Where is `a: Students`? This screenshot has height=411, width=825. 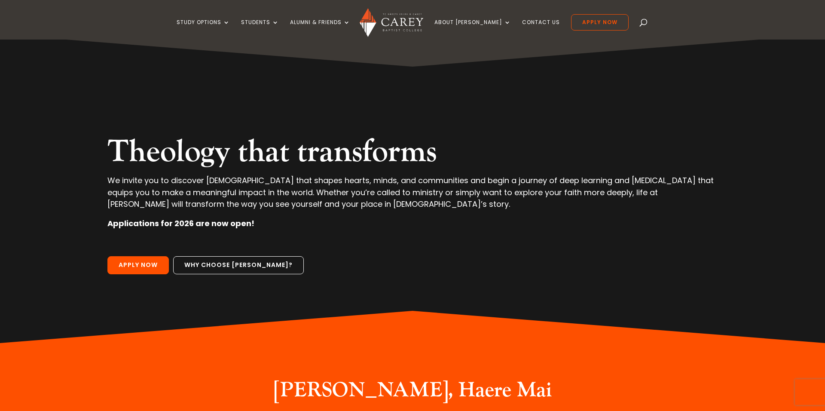
a: Students is located at coordinates (260, 29).